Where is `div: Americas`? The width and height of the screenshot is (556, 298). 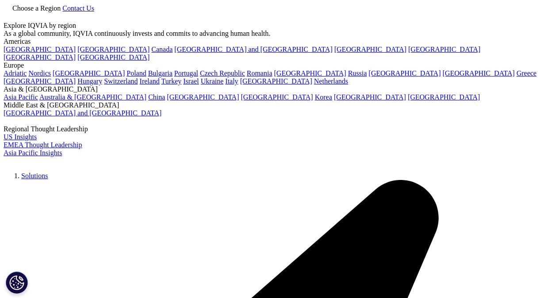 div: Americas is located at coordinates (278, 42).